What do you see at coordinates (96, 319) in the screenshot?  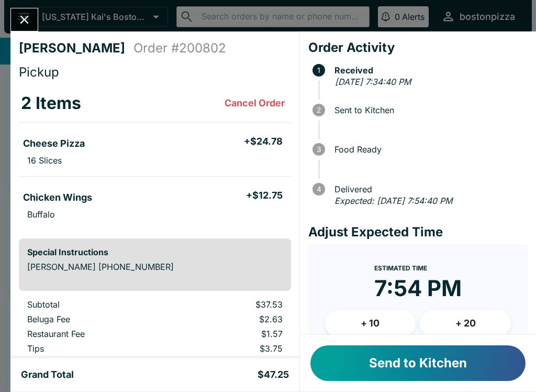 I see `p: Beluga Fee` at bounding box center [96, 319].